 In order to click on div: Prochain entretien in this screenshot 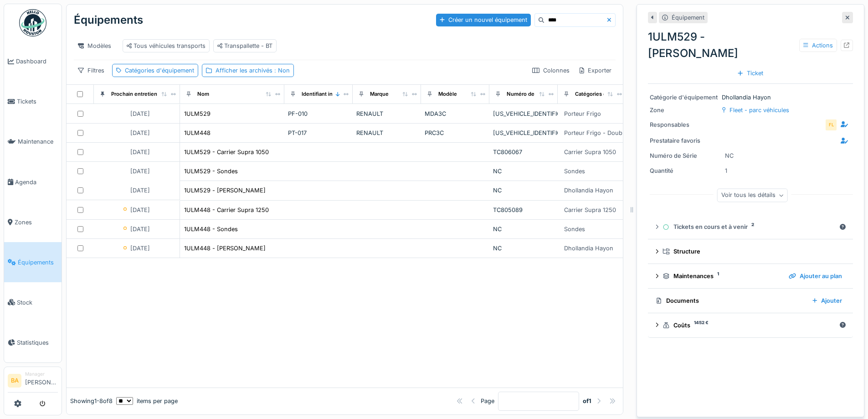, I will do `click(134, 94)`.